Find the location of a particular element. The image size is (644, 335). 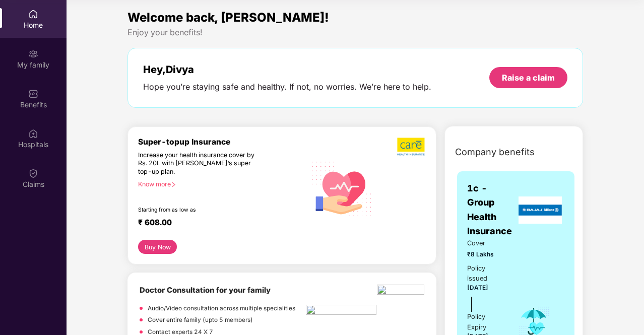

span: right is located at coordinates (173, 184).